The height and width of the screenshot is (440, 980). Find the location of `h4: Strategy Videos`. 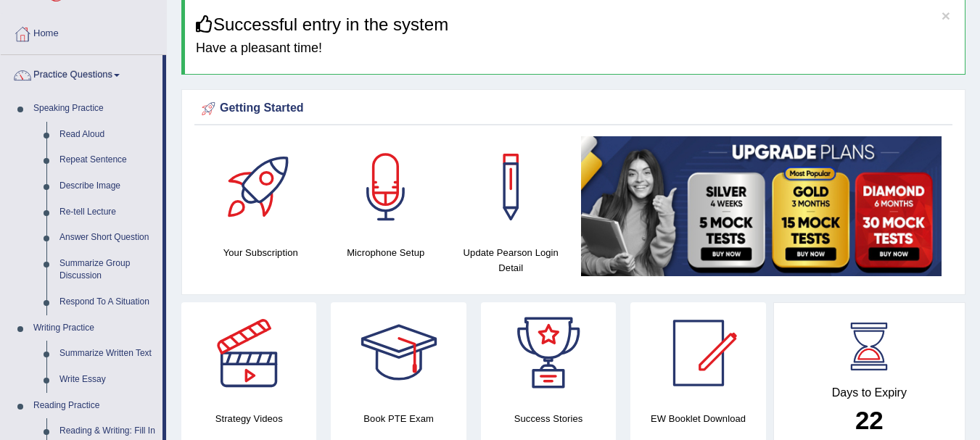

h4: Strategy Videos is located at coordinates (249, 419).